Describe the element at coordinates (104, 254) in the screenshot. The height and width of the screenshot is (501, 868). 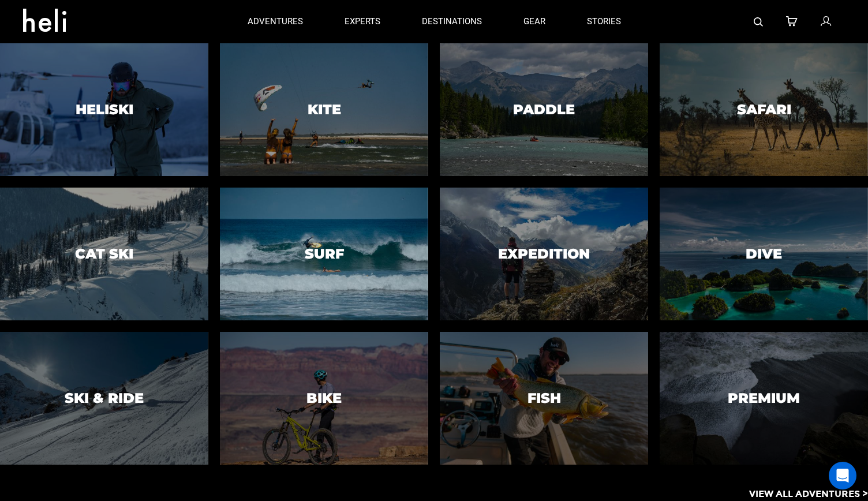
I see `h3: Cat Ski` at that location.